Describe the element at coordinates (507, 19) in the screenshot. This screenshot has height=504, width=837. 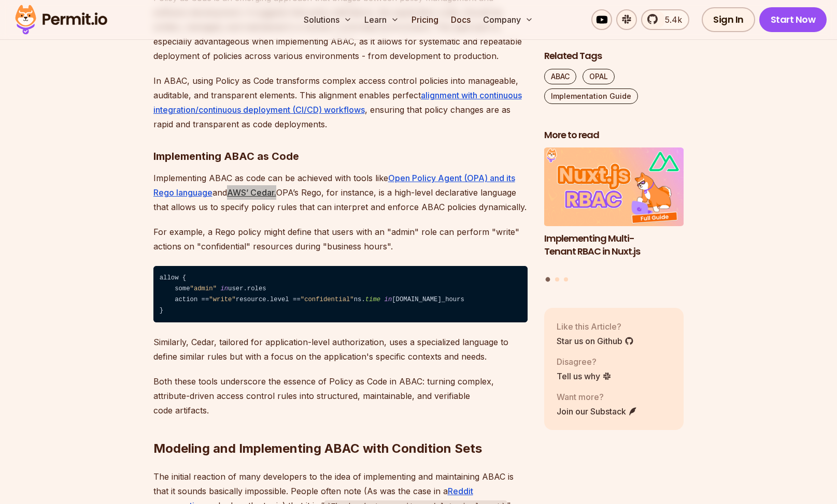
I see `button: Company` at that location.